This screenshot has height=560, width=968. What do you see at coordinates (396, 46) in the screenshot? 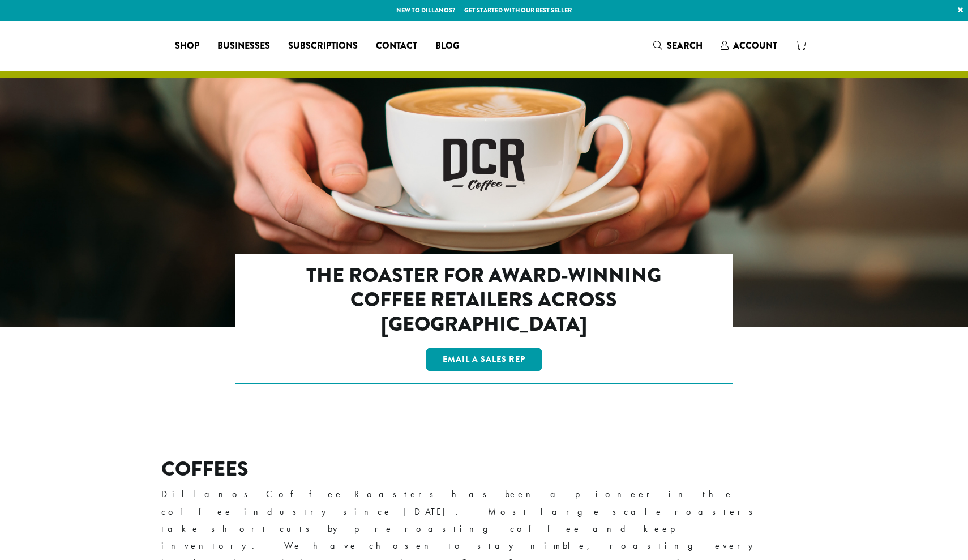
I see `span: Contact` at bounding box center [396, 46].